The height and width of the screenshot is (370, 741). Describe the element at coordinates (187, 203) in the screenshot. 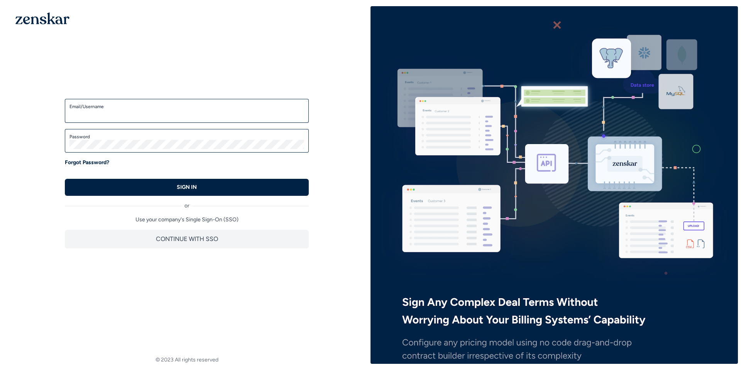

I see `div: or` at that location.